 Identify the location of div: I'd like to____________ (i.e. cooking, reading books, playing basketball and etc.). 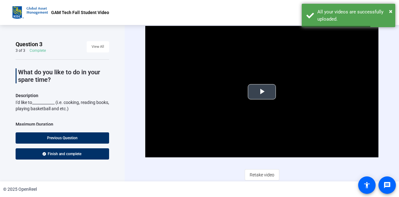
(62, 105).